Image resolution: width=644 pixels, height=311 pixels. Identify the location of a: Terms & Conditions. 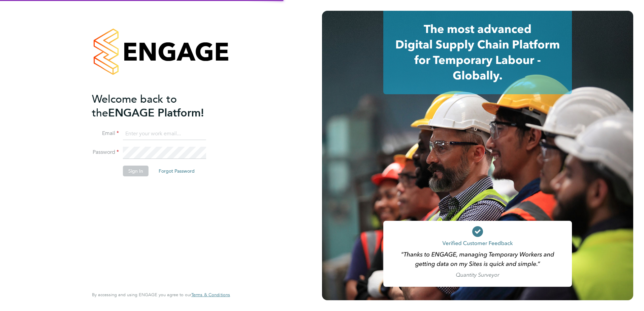
(211, 294).